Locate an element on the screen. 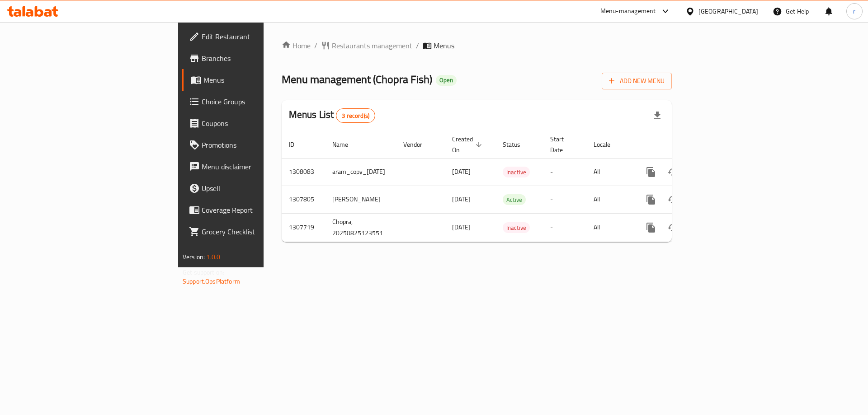  nav: breadcrumb is located at coordinates (476, 46).